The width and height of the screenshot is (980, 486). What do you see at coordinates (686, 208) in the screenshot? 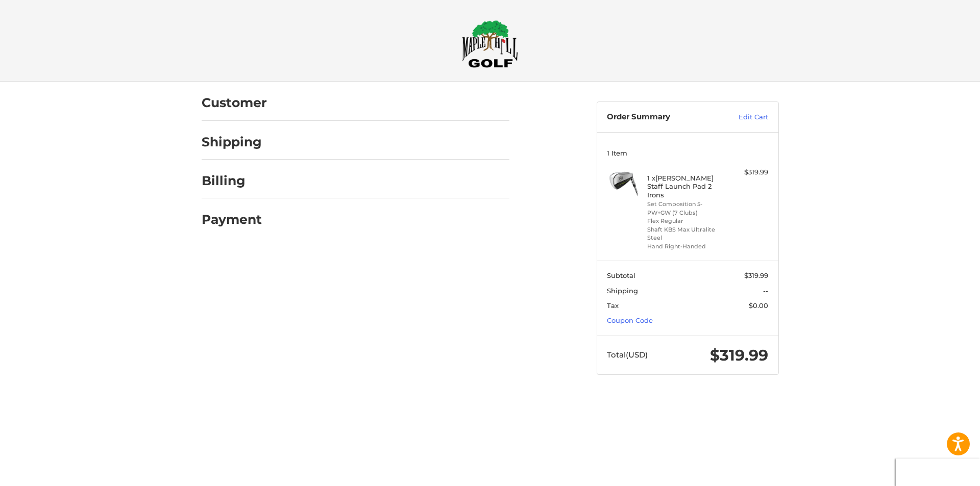
I see `li: Set Composition 5-PW+GW (7 Clubs)` at bounding box center [686, 208].